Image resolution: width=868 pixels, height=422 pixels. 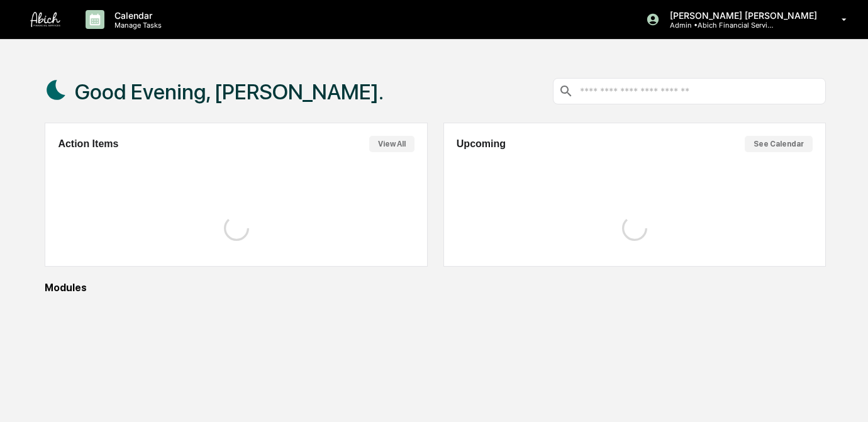 I want to click on button: See Calendar, so click(x=779, y=144).